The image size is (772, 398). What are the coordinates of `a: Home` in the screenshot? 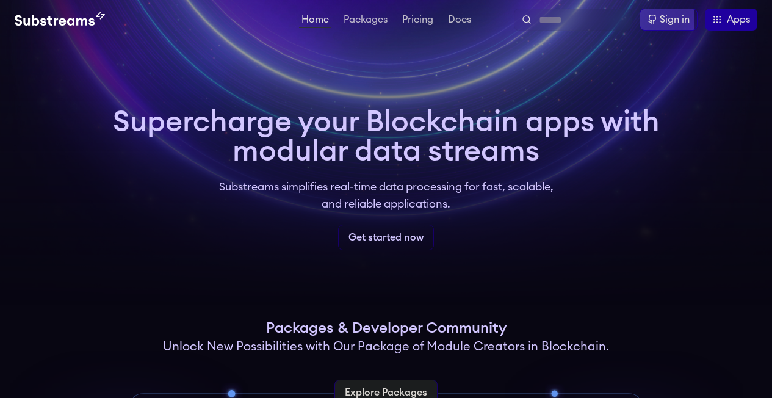 It's located at (315, 21).